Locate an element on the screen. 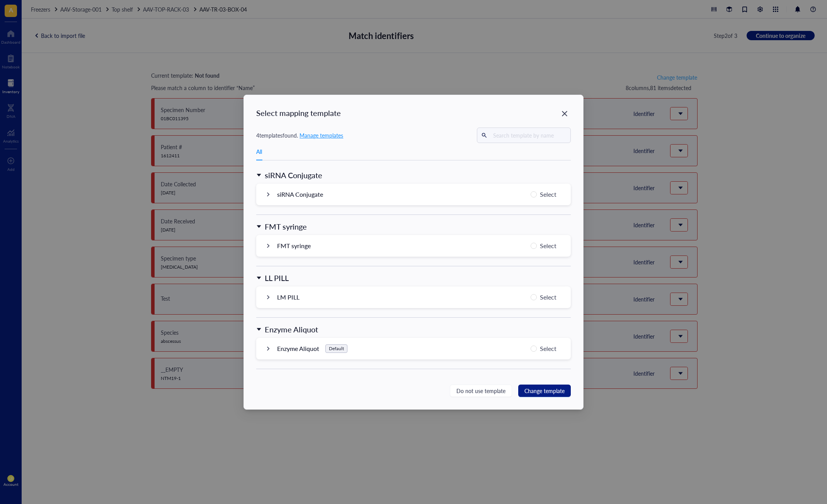 The height and width of the screenshot is (504, 827). button: Close is located at coordinates (565, 114).